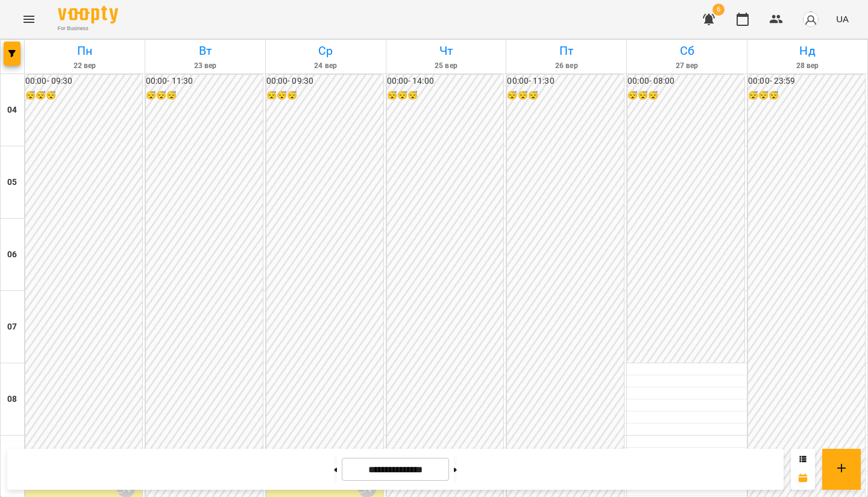 The image size is (868, 497). What do you see at coordinates (446, 50) in the screenshot?
I see `h6: Чт` at bounding box center [446, 50].